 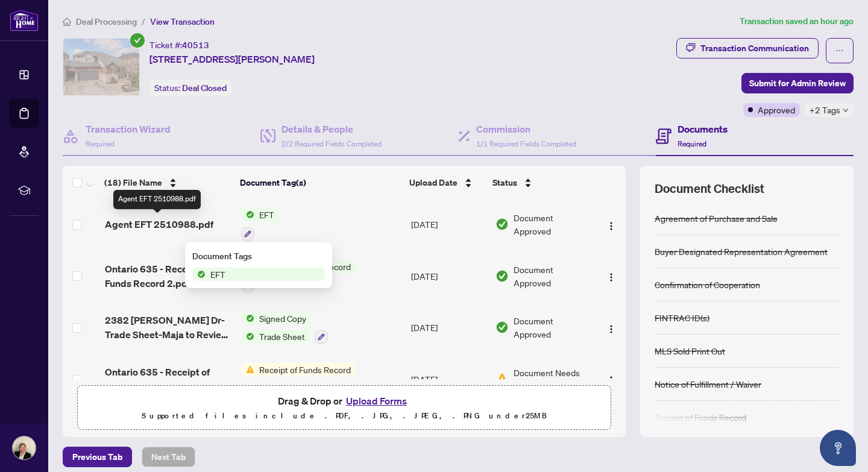 I want to click on span: Receipt of Funds Record, so click(x=305, y=370).